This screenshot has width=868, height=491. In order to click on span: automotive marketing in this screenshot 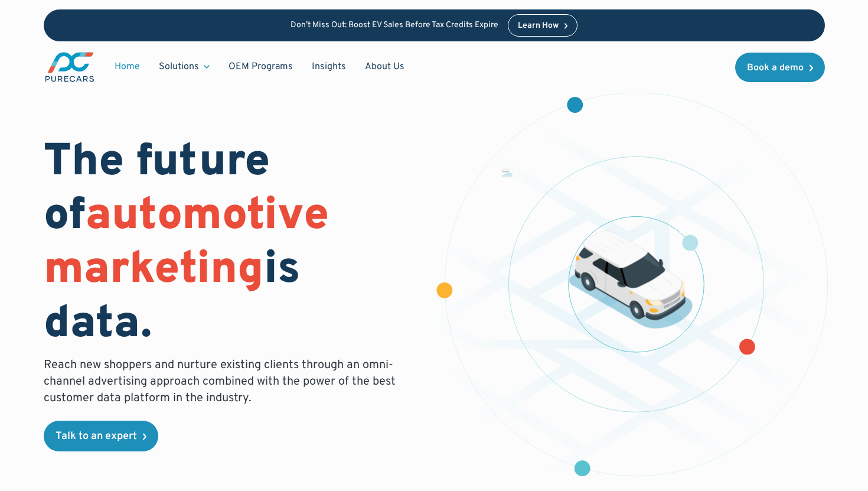, I will do `click(186, 243)`.